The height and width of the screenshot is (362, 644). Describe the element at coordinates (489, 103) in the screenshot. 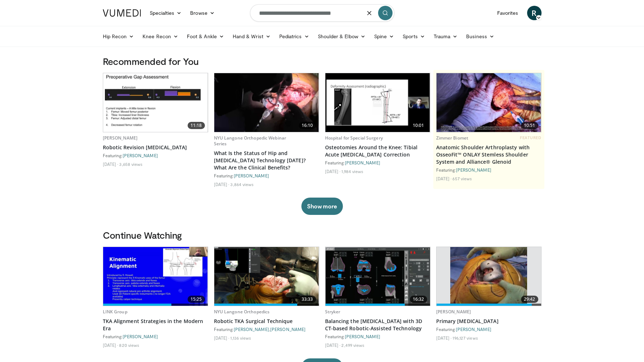

I see `a: 10:51` at that location.